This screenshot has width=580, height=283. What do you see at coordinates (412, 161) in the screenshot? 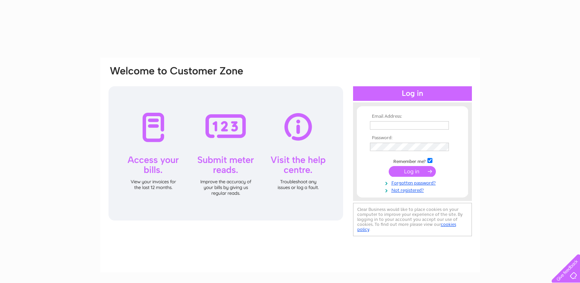
I see `td: Remember me?` at bounding box center [412, 161].